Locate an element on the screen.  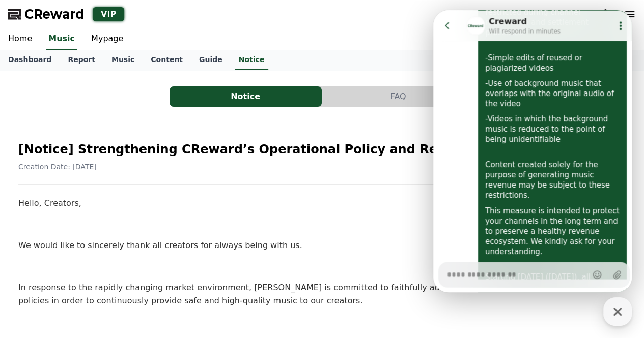
p: Hello, Creators, is located at coordinates (322, 203).